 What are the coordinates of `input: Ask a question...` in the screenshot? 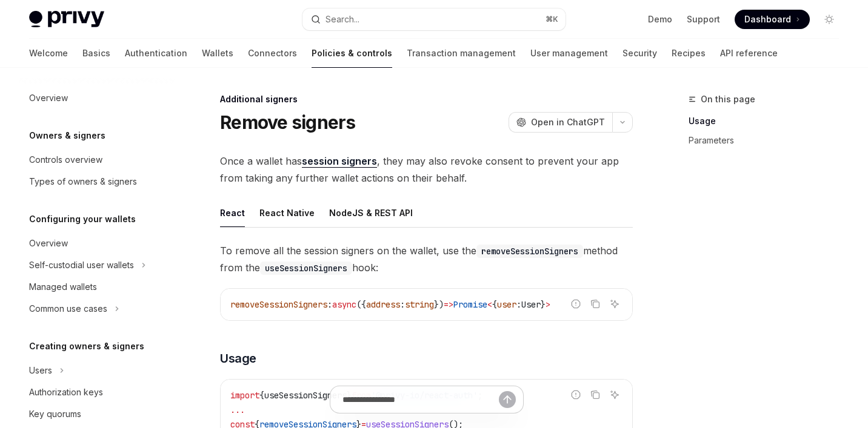 It's located at (421, 399).